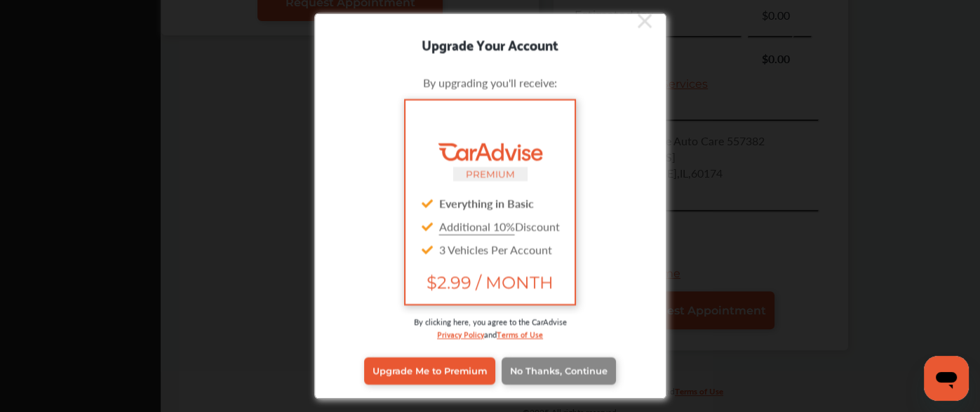 This screenshot has width=980, height=412. I want to click on span: No Thanks, Continue, so click(559, 371).